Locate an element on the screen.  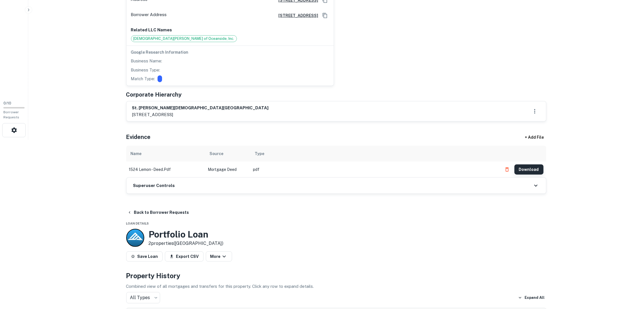
td: Mortgage Deed is located at coordinates (228, 169).